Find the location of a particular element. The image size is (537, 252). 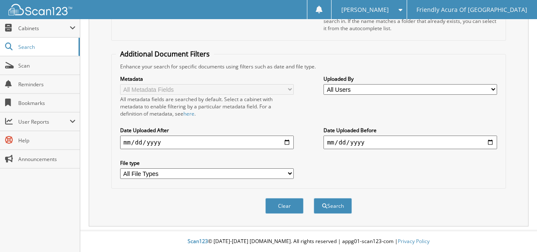

a: here is located at coordinates (189, 113).